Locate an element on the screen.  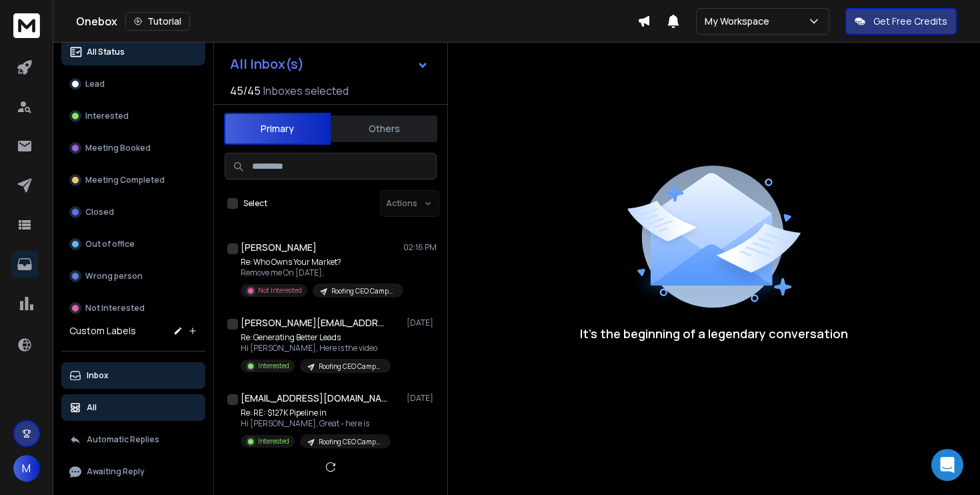
button: Wrong person is located at coordinates (134, 276).